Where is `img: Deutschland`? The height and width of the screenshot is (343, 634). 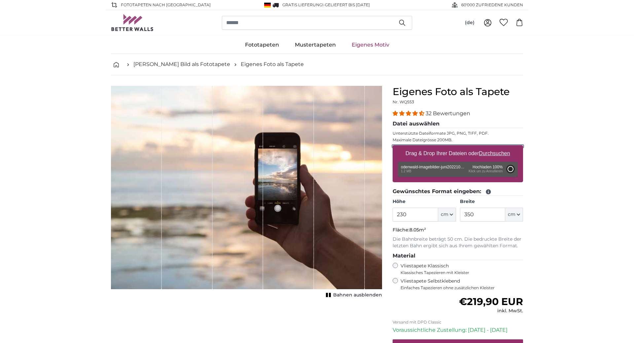
img: Deutschland is located at coordinates (268, 5).